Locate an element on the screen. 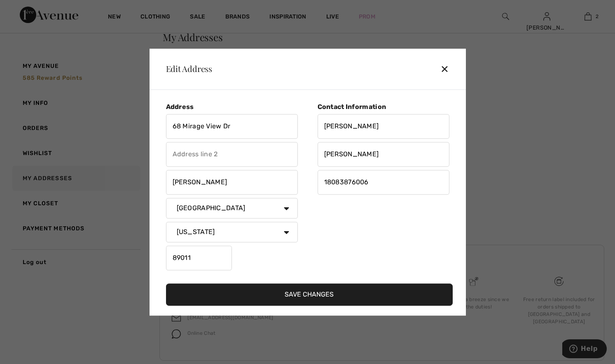 The image size is (615, 364). input: City is located at coordinates (232, 182).